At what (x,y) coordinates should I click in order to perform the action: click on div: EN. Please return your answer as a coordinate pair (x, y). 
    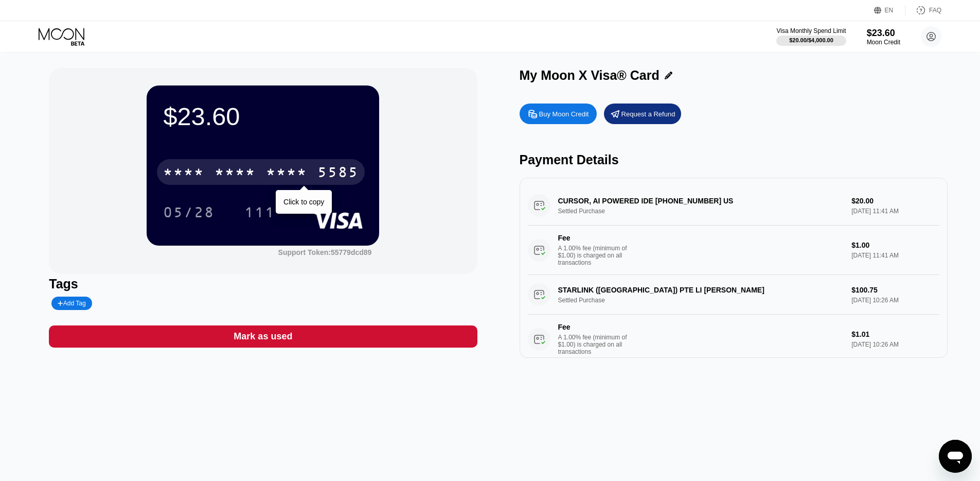
    Looking at the image, I should click on (890, 10).